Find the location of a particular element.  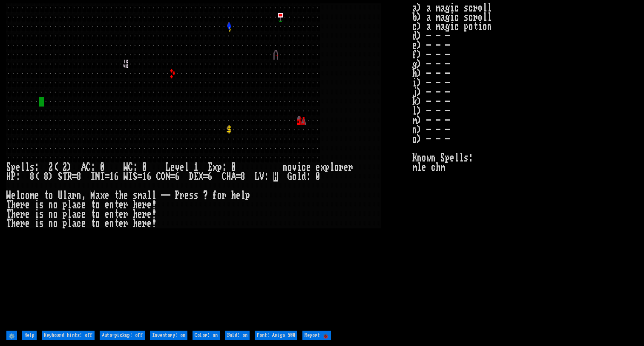

div: f is located at coordinates (215, 195).